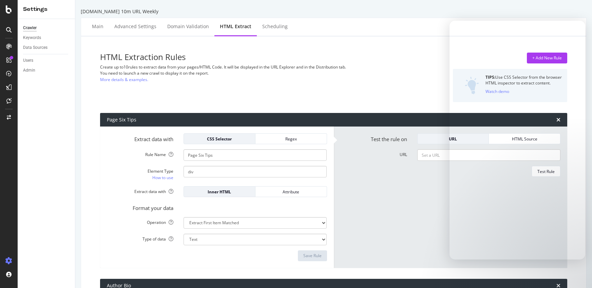 This screenshot has height=288, width=592. What do you see at coordinates (98, 26) in the screenshot?
I see `div: Main` at bounding box center [98, 26].